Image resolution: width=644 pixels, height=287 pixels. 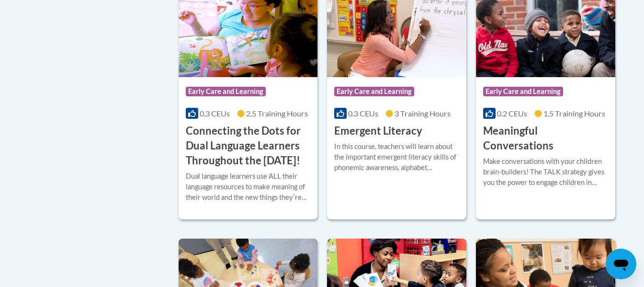 What do you see at coordinates (545, 139) in the screenshot?
I see `h3: Meaningful Conversations` at bounding box center [545, 139].